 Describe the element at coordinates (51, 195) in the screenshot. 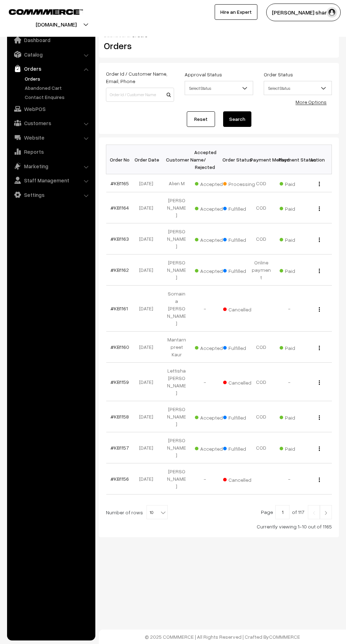

I see `a: Settings` at that location.